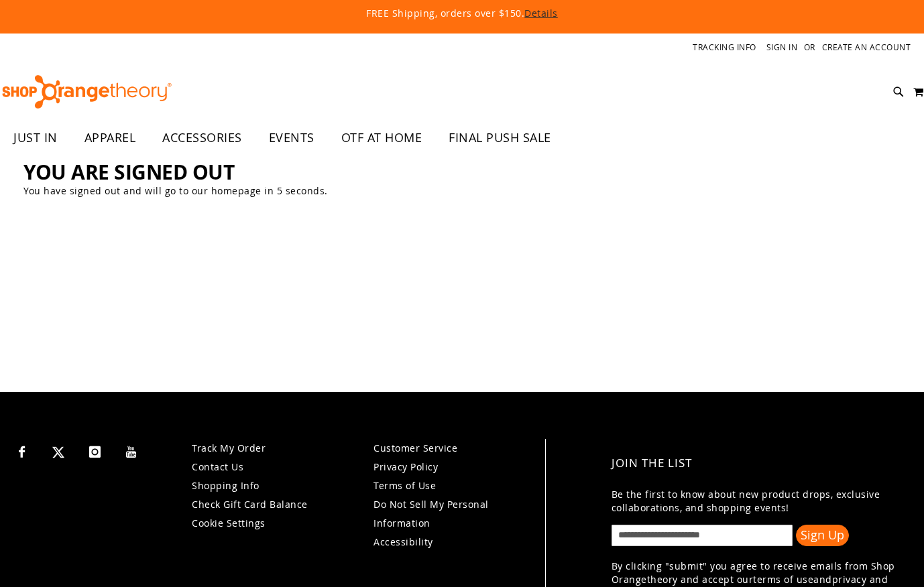  Describe the element at coordinates (724, 47) in the screenshot. I see `a: Tracking Info` at that location.